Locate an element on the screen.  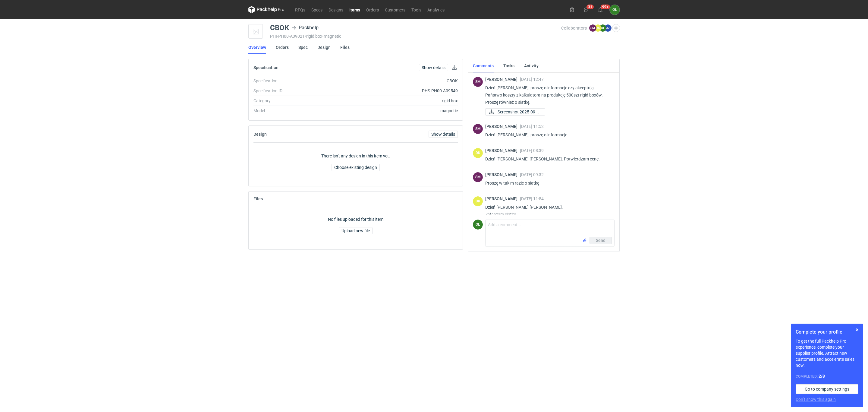
p: To get the full Packhelp Pro experience, complete your supplier profile. Attract new customers an... is located at coordinates (827, 353).